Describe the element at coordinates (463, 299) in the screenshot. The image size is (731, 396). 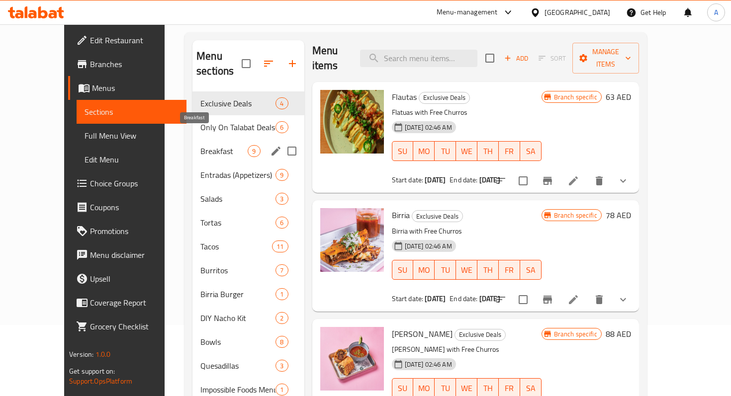
I see `span: End date:` at that location.